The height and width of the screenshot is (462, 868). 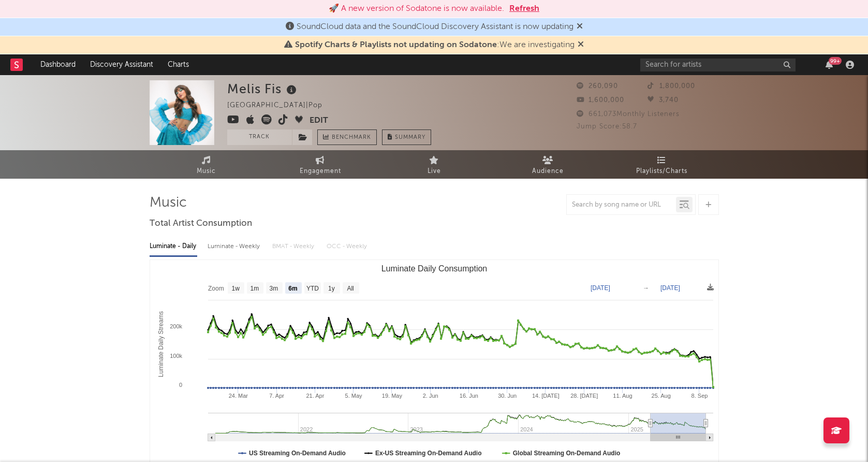 What do you see at coordinates (601, 100) in the screenshot?
I see `span: 1,600,000` at bounding box center [601, 100].